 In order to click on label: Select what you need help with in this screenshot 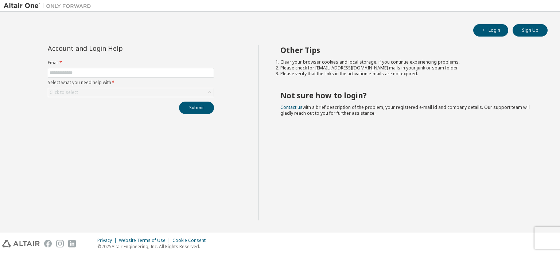, I will do `click(131, 82)`.